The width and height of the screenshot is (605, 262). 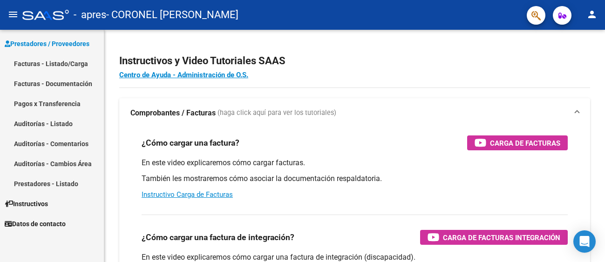 What do you see at coordinates (592, 14) in the screenshot?
I see `mat-icon: person` at bounding box center [592, 14].